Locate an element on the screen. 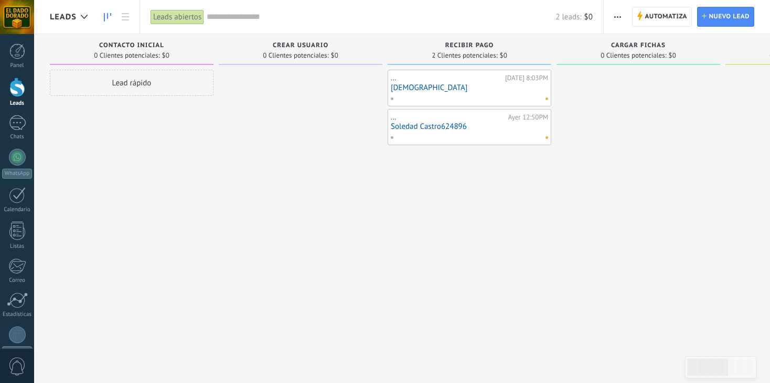  div: Panel is located at coordinates (17, 66).